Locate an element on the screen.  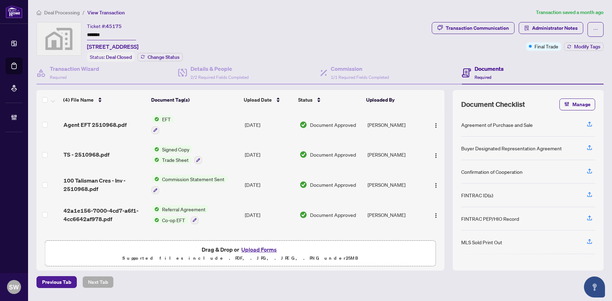
div: Buyer Designated Representation Agreement is located at coordinates (511, 148).